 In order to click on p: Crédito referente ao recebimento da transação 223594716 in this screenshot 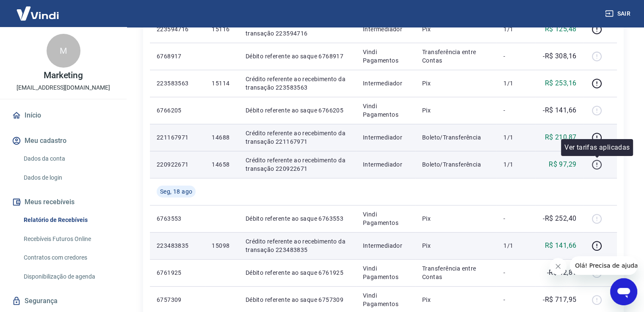, I will do `click(297, 29)`.